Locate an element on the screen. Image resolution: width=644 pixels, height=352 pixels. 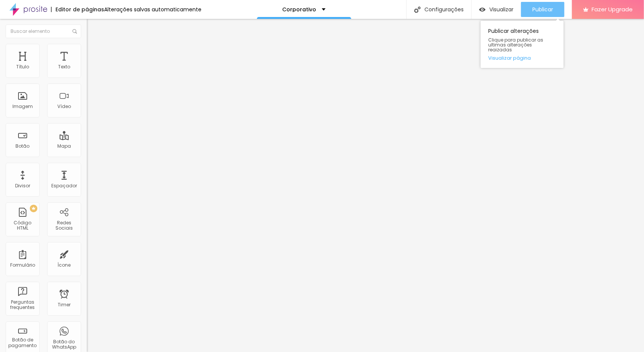
div: Botão de pagamento is located at coordinates (22, 343).